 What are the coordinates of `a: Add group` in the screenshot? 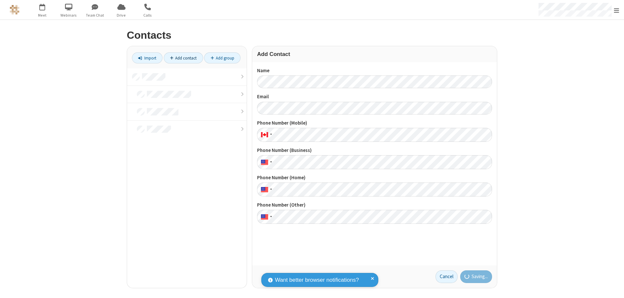 It's located at (222, 58).